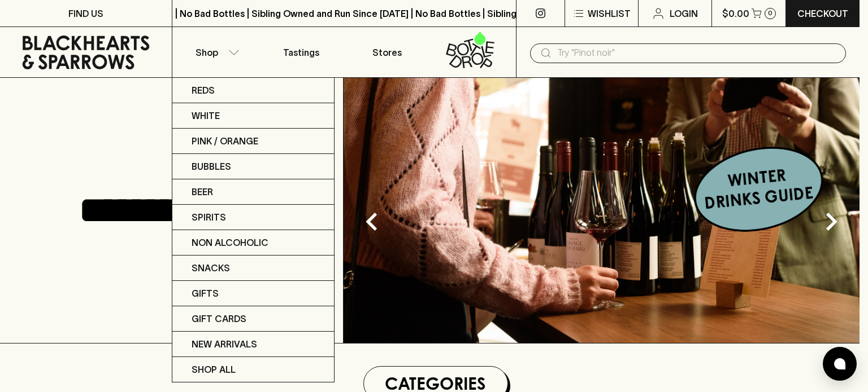 This screenshot has width=868, height=392. Describe the element at coordinates (219, 319) in the screenshot. I see `p: Gift Cards` at that location.